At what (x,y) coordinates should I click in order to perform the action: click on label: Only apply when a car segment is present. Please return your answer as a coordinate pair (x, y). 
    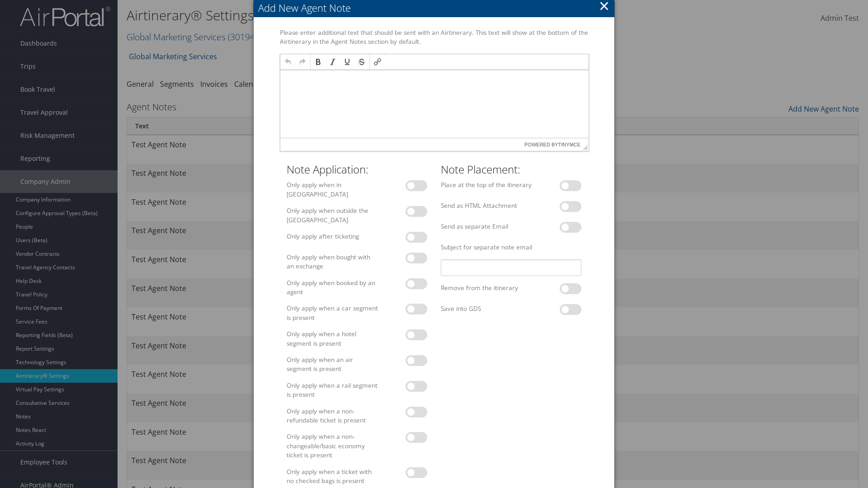
    Looking at the image, I should click on (332, 313).